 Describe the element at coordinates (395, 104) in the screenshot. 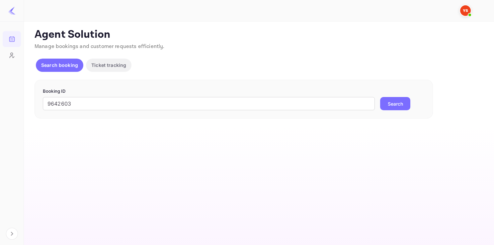

I see `button: Search` at that location.